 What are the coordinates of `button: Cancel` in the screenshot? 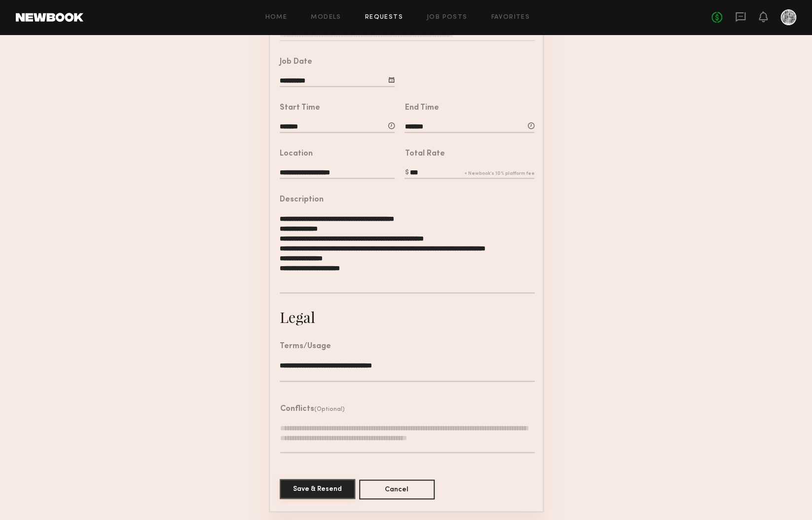 It's located at (397, 489).